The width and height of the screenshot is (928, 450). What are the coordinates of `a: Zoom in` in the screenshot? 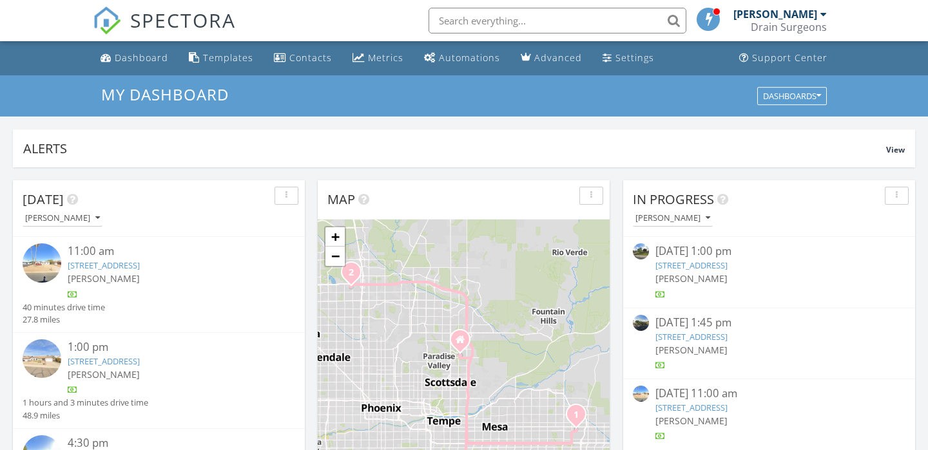 It's located at (335, 237).